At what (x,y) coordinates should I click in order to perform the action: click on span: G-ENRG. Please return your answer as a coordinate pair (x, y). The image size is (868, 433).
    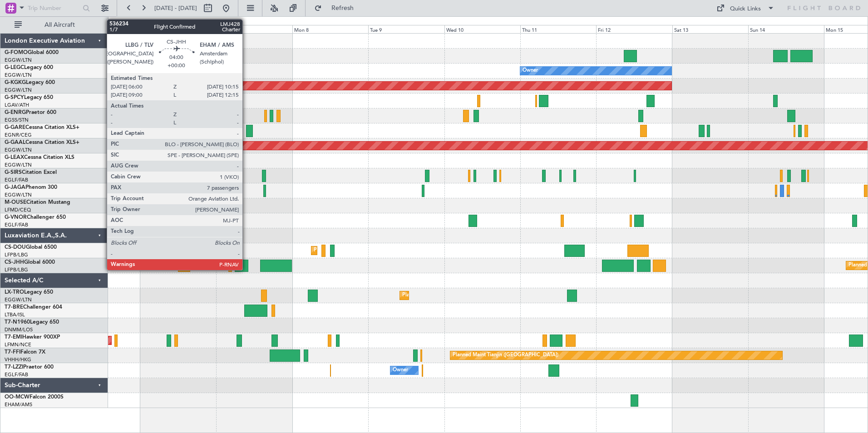
    Looking at the image, I should click on (15, 113).